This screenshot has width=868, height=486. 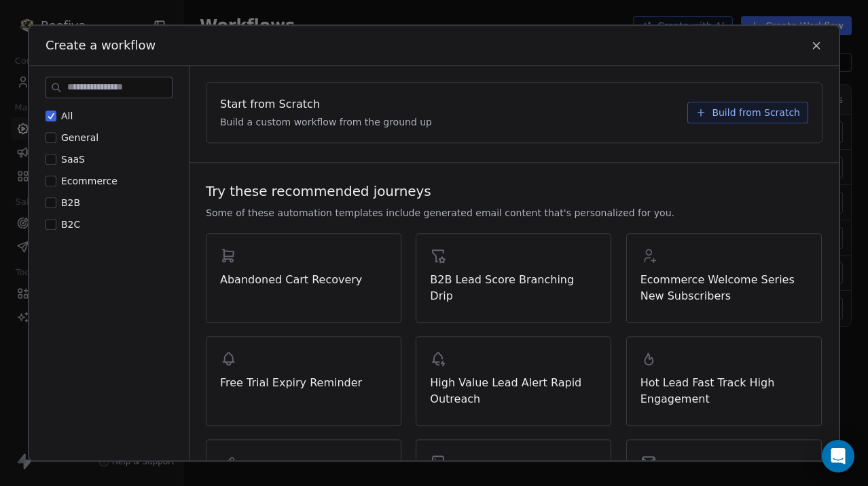 I want to click on span: Start from Scratch, so click(x=270, y=104).